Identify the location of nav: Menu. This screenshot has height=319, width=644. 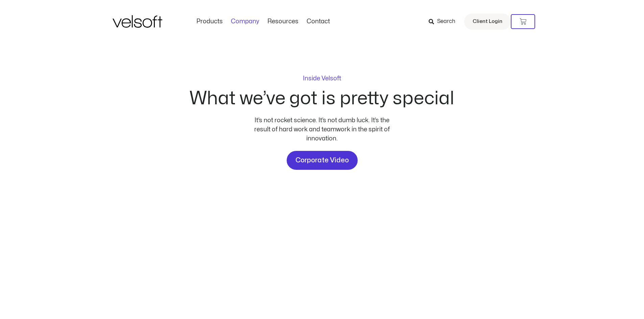
(263, 21).